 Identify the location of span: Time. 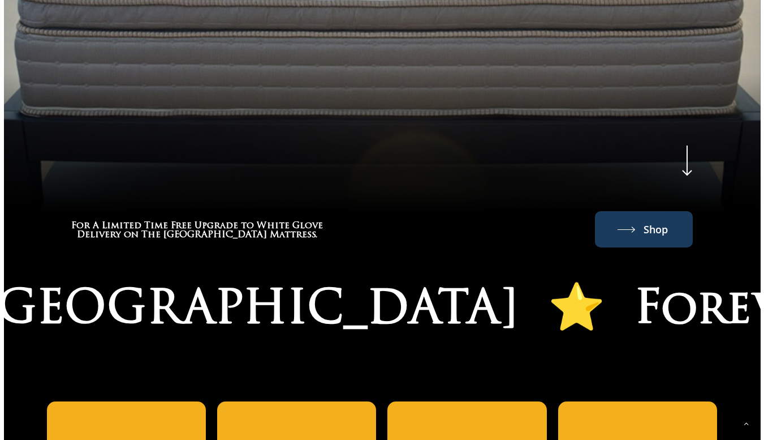
(156, 226).